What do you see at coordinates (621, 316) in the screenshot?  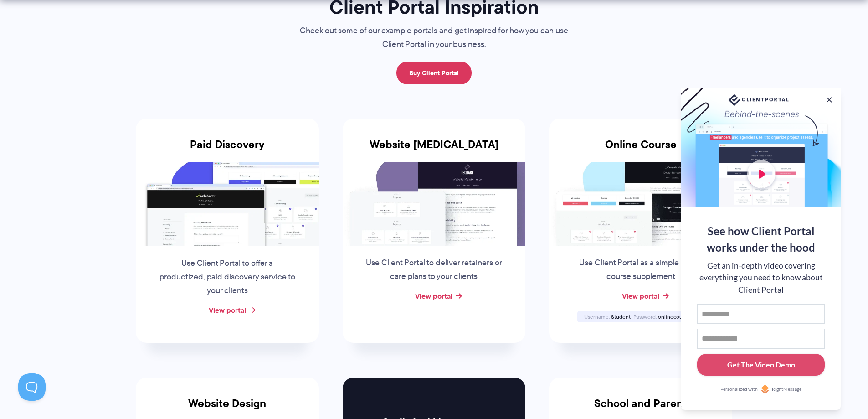 I see `span: Student` at bounding box center [621, 316].